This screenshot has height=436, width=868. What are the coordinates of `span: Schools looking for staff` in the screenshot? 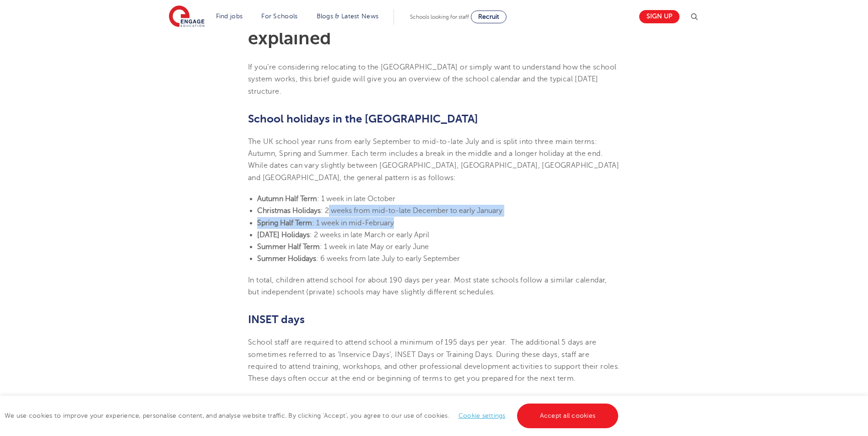 It's located at (439, 17).